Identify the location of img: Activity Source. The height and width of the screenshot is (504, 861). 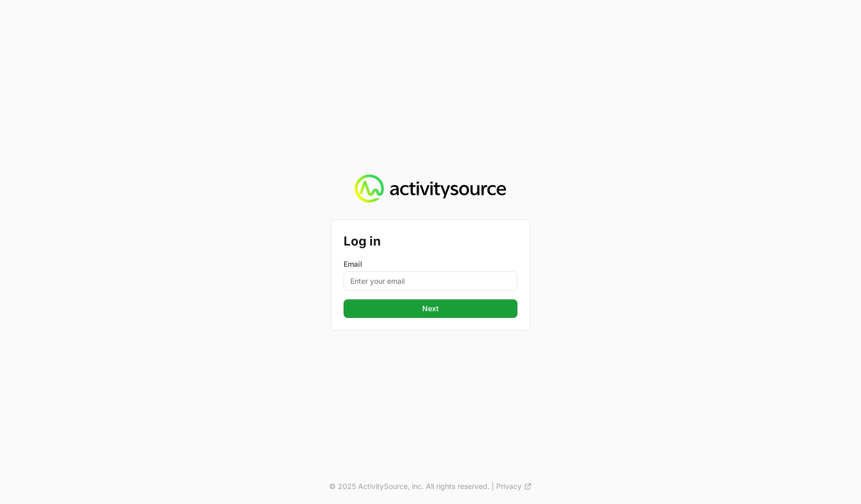
(431, 188).